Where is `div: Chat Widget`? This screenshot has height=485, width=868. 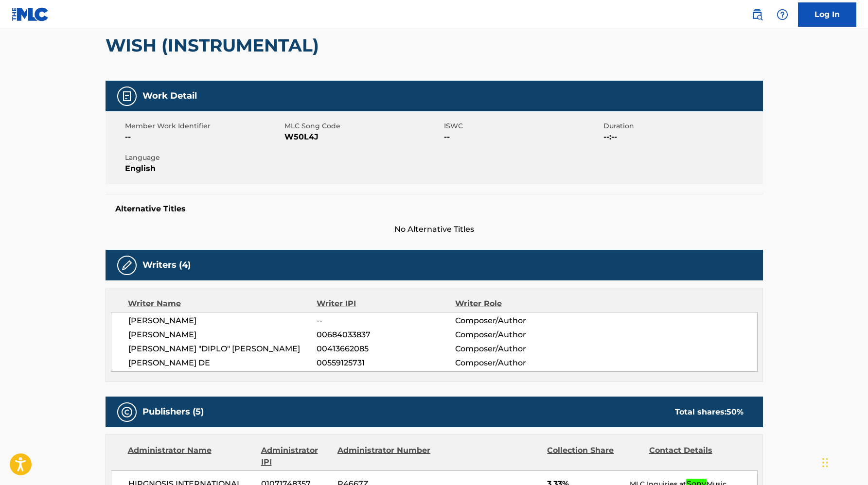
div: Chat Widget is located at coordinates (843, 462).